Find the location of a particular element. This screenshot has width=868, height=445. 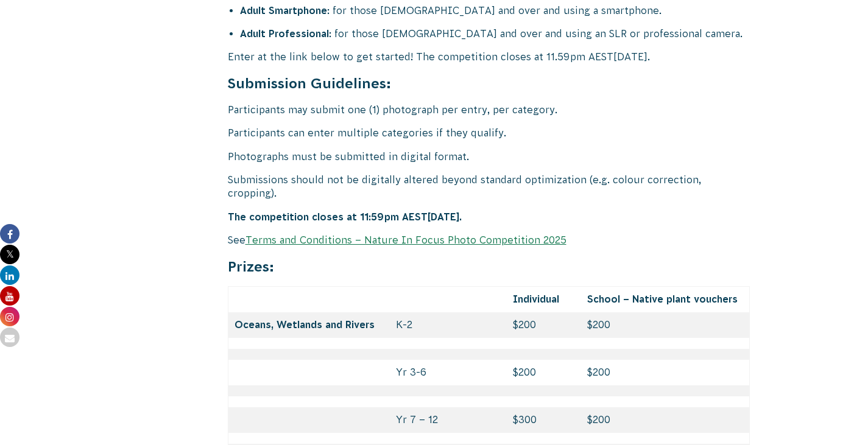

strong: Individual is located at coordinates (536, 299).